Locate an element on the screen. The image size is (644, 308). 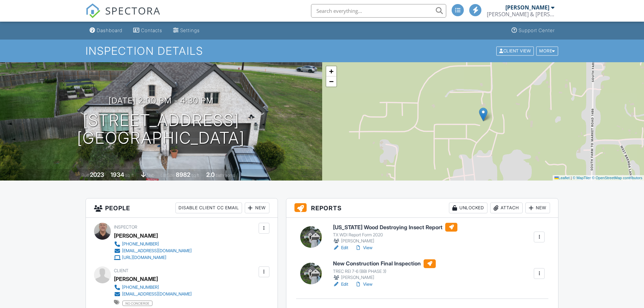
div: TREC REI 7-6 (BBI PHASE 3) is located at coordinates (384, 272).